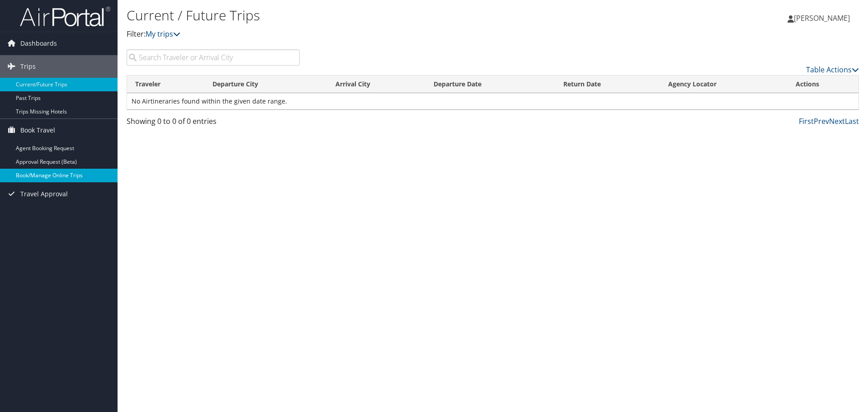  Describe the element at coordinates (832, 69) in the screenshot. I see `a: Table Actions` at that location.